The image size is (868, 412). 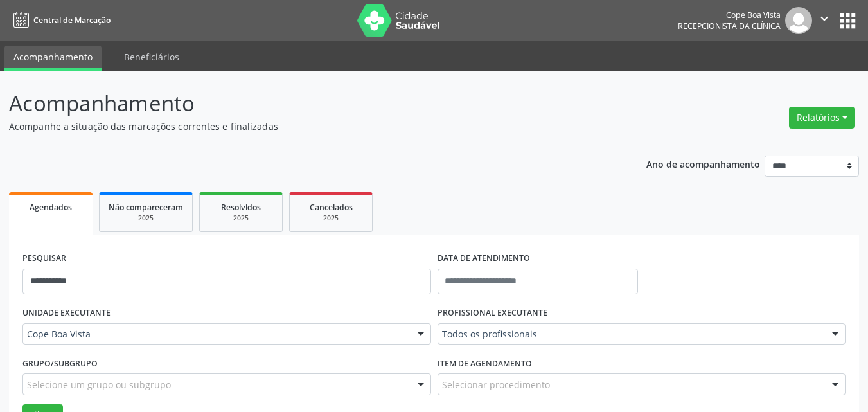 I want to click on span: Todos os profissionais, so click(x=631, y=334).